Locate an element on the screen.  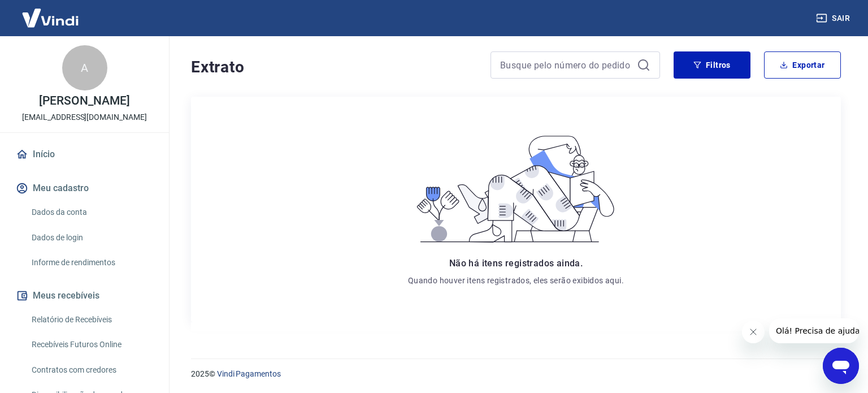
a: Dados de login is located at coordinates (91, 238).